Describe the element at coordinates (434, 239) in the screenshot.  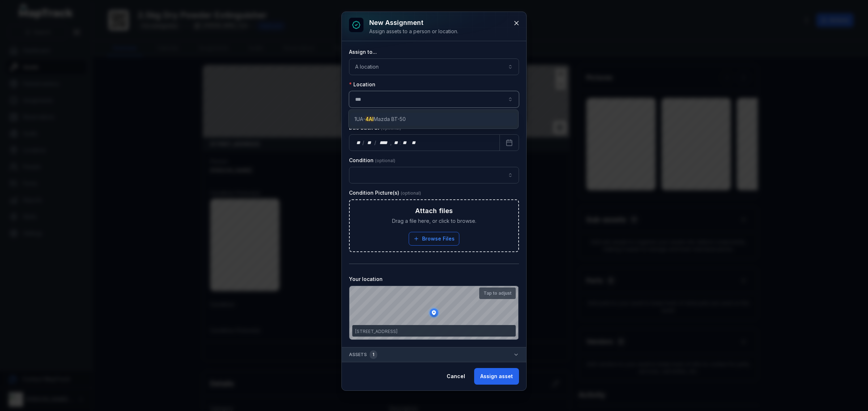
I see `button: Browse Files` at that location.